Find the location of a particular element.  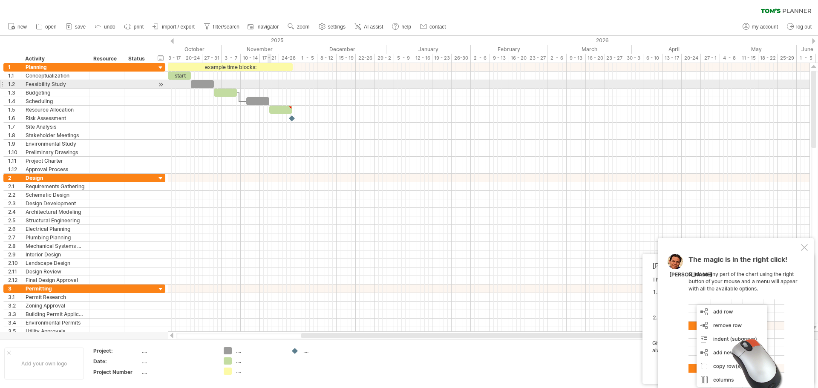

div: 18 - 22 is located at coordinates (768, 58).